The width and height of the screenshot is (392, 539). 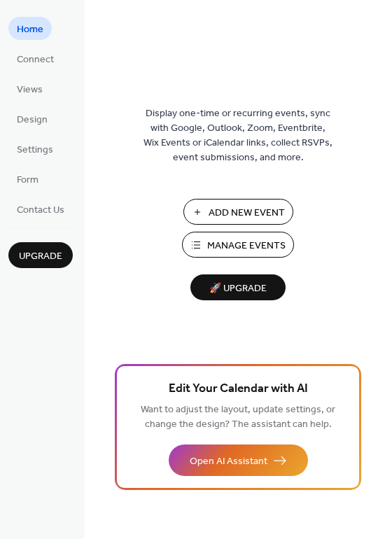 What do you see at coordinates (35, 148) in the screenshot?
I see `a: Settings` at bounding box center [35, 148].